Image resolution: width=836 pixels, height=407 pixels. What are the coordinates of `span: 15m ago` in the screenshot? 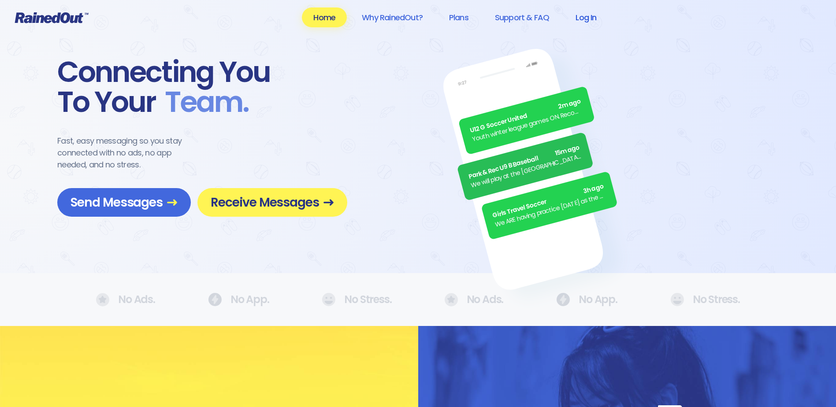 It's located at (567, 150).